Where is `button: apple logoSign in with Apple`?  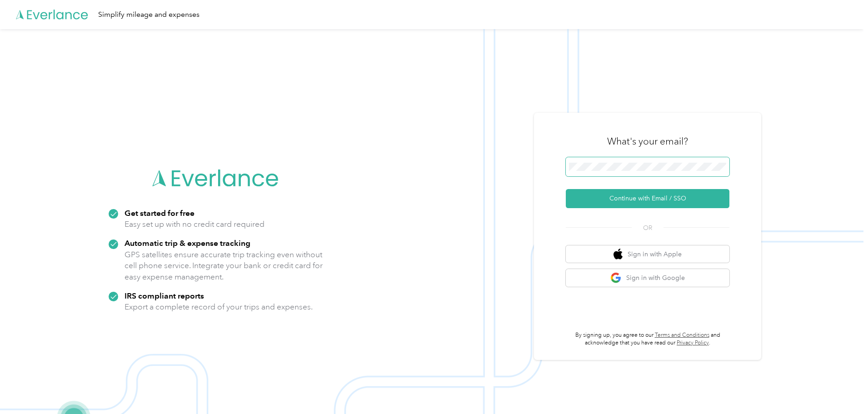
button: apple logoSign in with Apple is located at coordinates (648, 254).